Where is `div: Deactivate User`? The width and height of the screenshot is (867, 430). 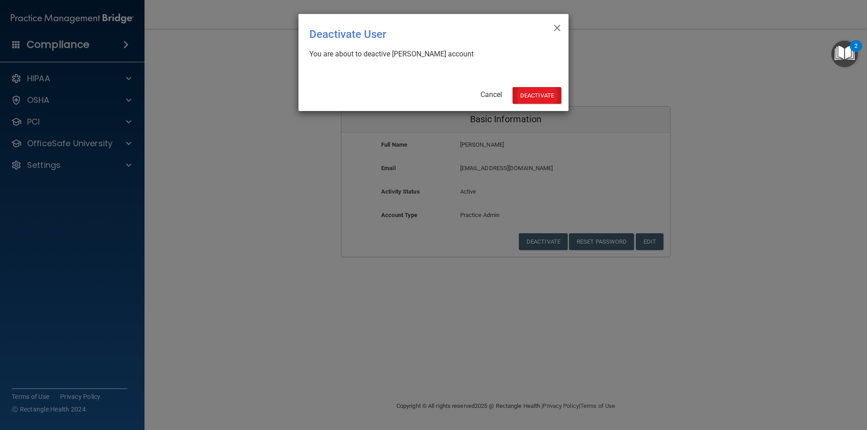
div: Deactivate User is located at coordinates (415, 34).